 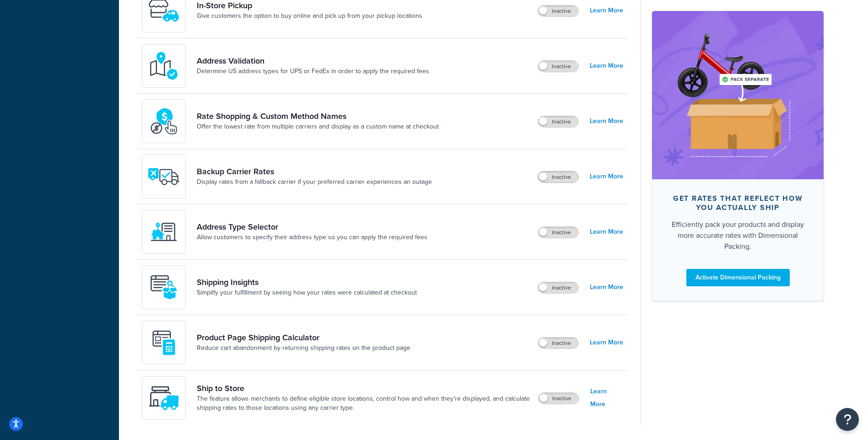 What do you see at coordinates (312, 238) in the screenshot?
I see `a: Allow customers to specify their address type so you can apply the required fees` at bounding box center [312, 238].